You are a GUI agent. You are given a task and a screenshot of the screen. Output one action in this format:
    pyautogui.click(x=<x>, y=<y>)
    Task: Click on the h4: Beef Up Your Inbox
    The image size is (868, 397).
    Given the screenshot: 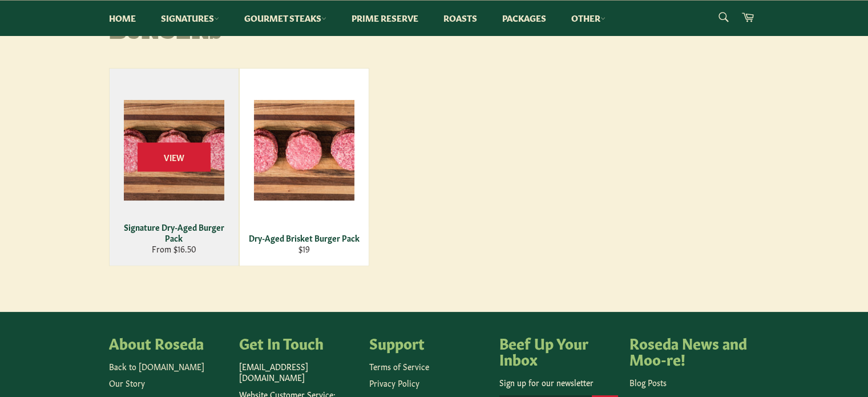 What is the action you would take?
    pyautogui.click(x=558, y=350)
    